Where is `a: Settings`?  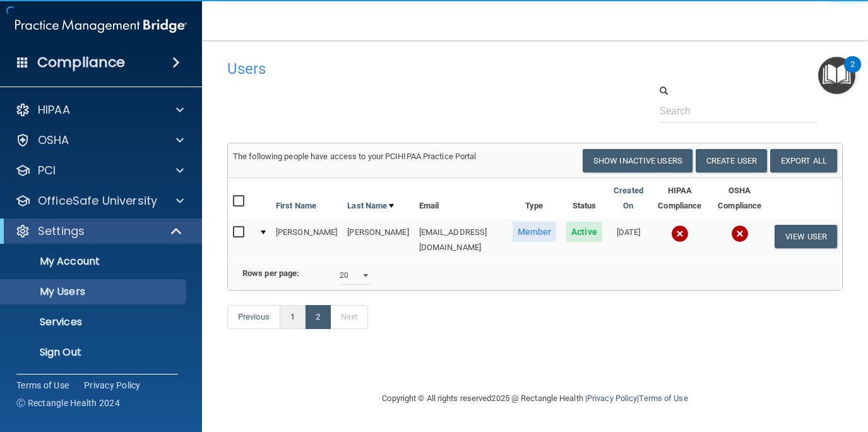
a: Settings is located at coordinates (99, 232).